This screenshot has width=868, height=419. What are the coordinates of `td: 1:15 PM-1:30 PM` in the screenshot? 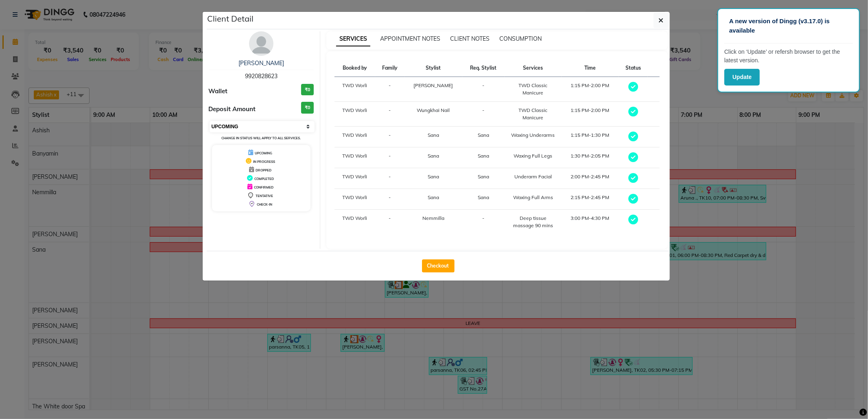 It's located at (589, 136).